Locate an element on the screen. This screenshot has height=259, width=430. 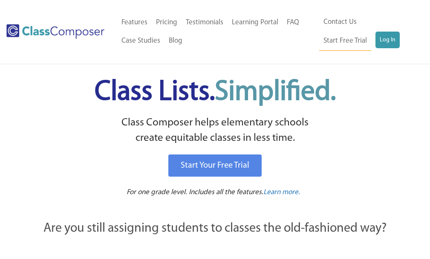
a: Start Free Trial is located at coordinates (345, 41).